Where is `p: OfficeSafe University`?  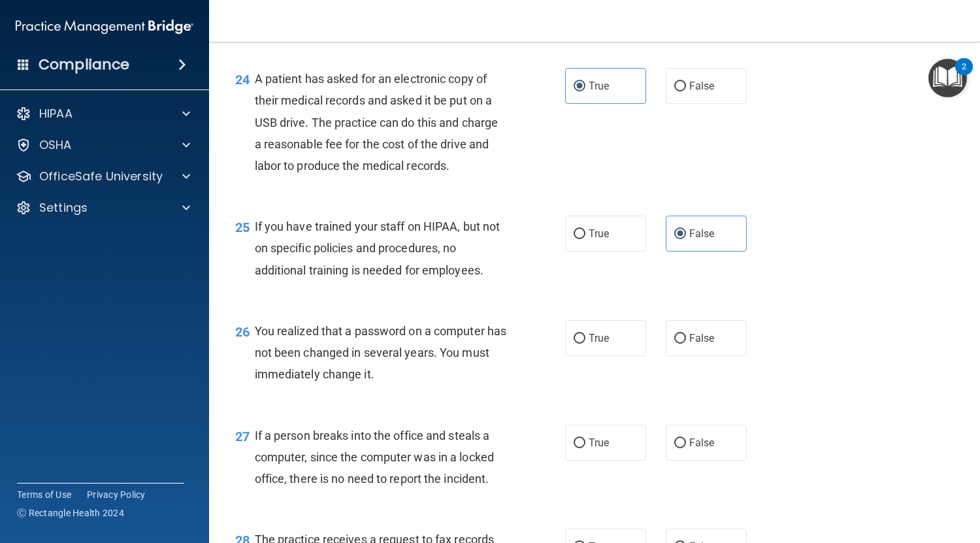
p: OfficeSafe University is located at coordinates (101, 176).